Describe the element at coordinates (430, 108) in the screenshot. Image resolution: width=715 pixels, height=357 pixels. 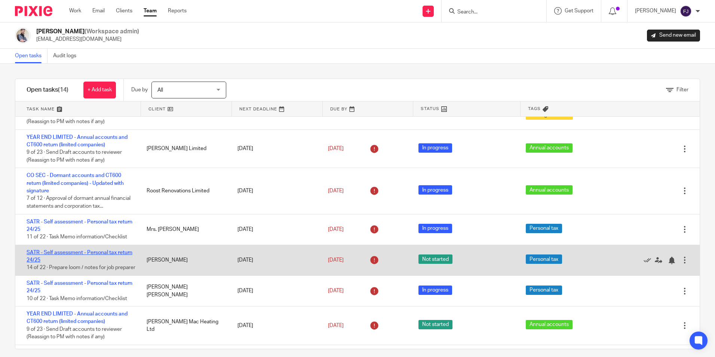
I see `span: Status` at that location.